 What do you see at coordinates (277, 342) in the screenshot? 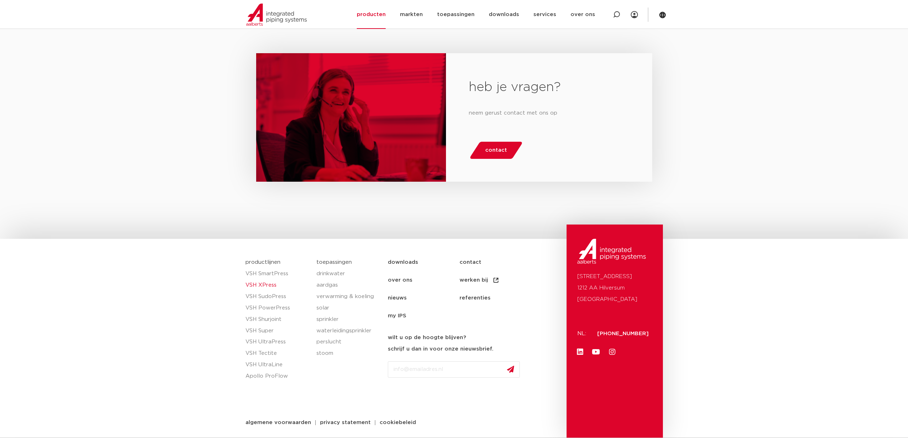
I see `a: VSH UltraPress` at bounding box center [277, 342].